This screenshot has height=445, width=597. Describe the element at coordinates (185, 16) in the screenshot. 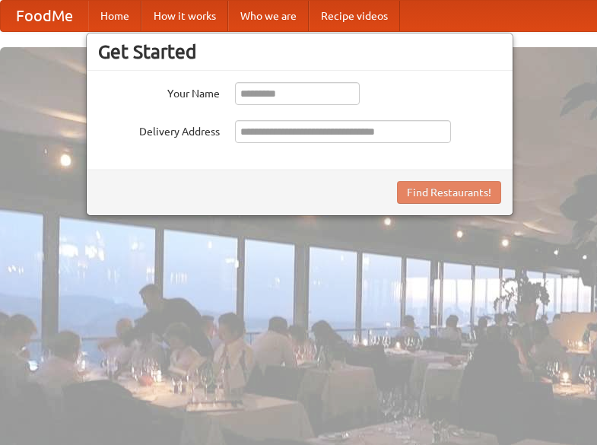

I see `a: How it works` at that location.